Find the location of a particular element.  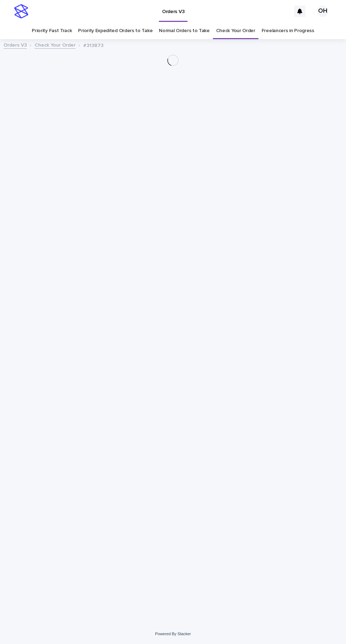

a: Freelancers in Progress is located at coordinates (288, 31).